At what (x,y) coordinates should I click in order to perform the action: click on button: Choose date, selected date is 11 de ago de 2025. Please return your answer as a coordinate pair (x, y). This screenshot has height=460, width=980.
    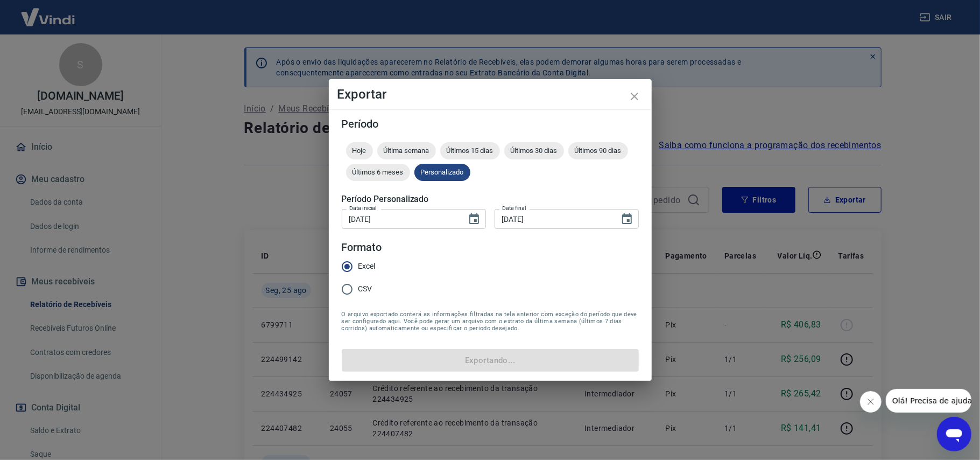
    Looking at the image, I should click on (474, 219).